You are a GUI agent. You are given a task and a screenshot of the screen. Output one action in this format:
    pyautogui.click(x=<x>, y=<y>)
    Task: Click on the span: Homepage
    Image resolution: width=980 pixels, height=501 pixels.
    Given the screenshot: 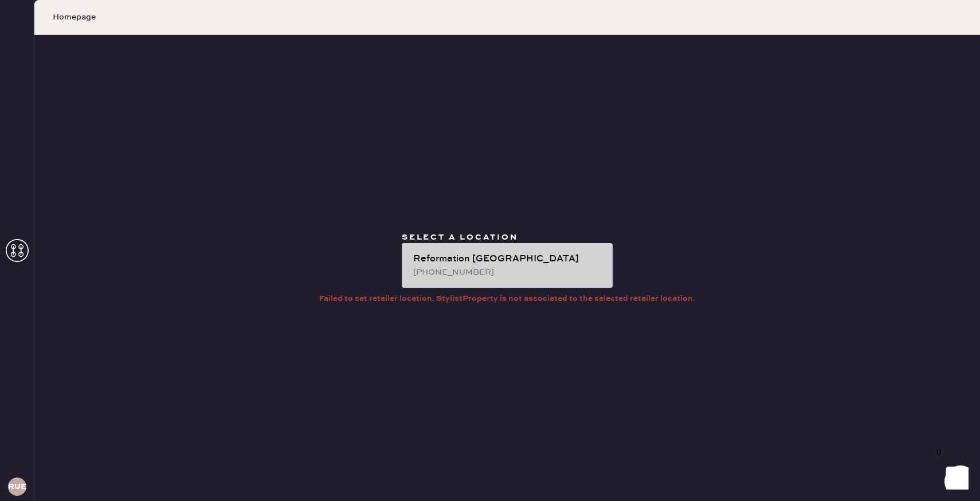 What is the action you would take?
    pyautogui.click(x=74, y=17)
    